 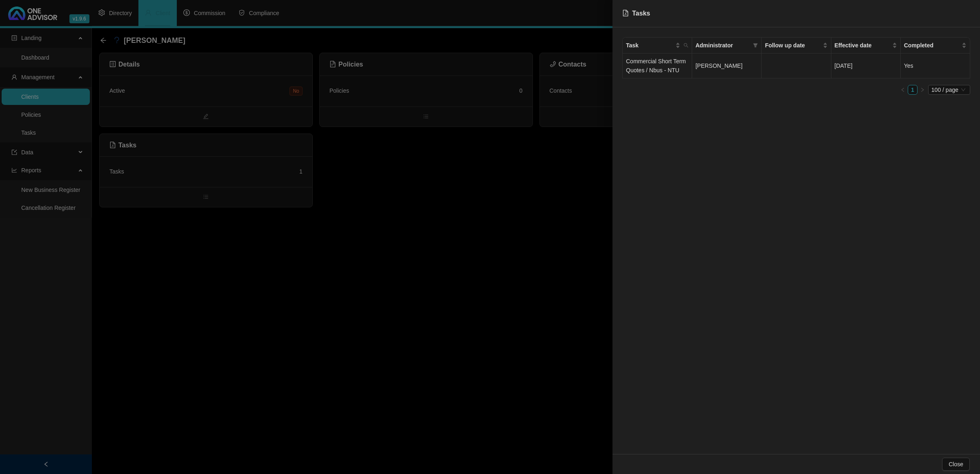 What do you see at coordinates (923, 90) in the screenshot?
I see `button: right` at bounding box center [923, 90].